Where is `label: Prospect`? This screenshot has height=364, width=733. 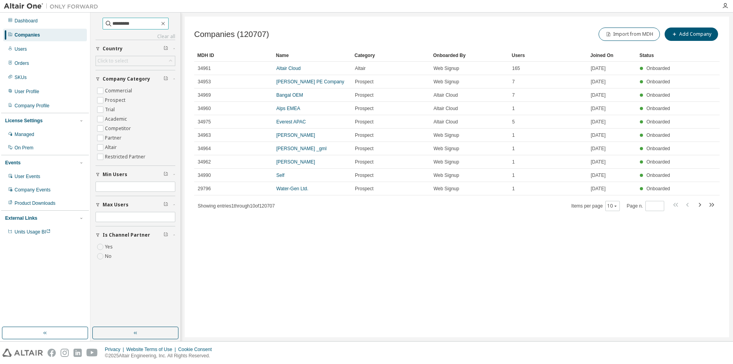
label: Prospect is located at coordinates (116, 100).